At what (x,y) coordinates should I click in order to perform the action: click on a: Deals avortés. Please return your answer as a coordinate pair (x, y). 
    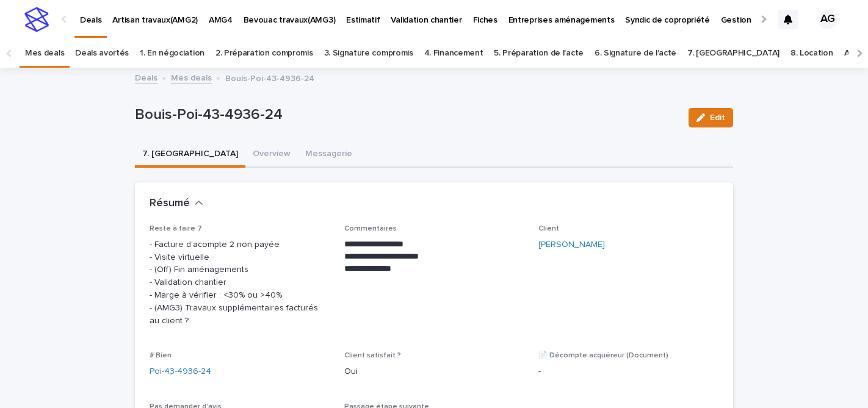
    Looking at the image, I should click on (102, 53).